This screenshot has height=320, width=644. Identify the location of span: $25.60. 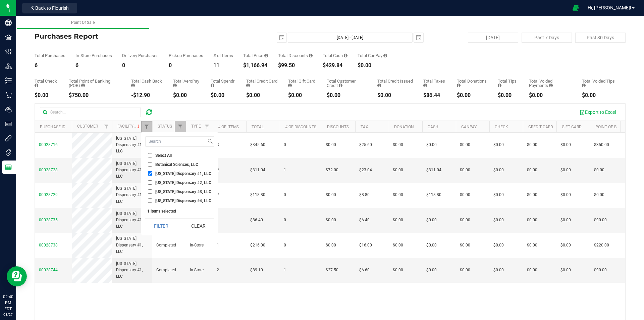
(365, 145).